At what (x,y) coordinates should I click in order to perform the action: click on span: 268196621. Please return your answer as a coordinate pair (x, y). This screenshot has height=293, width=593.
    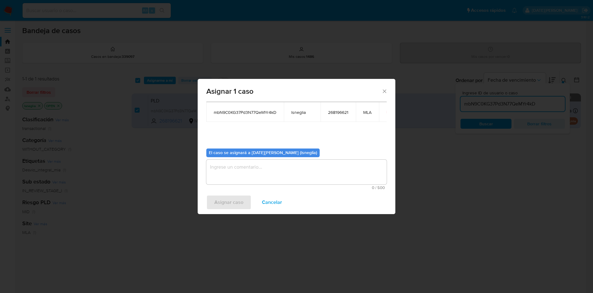
    Looking at the image, I should click on (338, 112).